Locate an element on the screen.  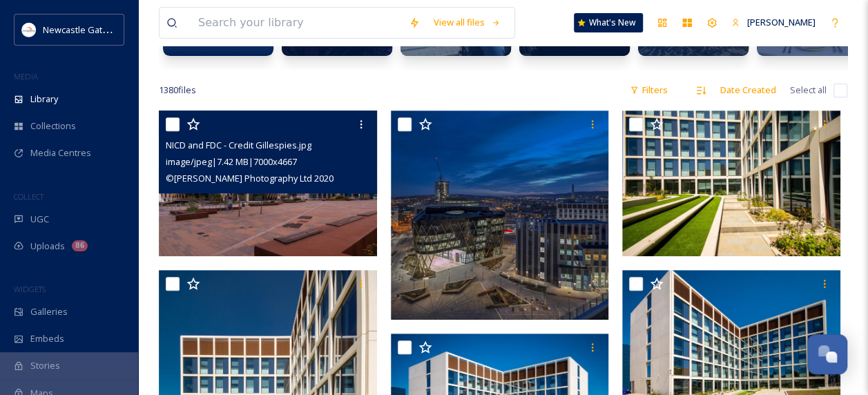
div: 86 is located at coordinates (80, 245).